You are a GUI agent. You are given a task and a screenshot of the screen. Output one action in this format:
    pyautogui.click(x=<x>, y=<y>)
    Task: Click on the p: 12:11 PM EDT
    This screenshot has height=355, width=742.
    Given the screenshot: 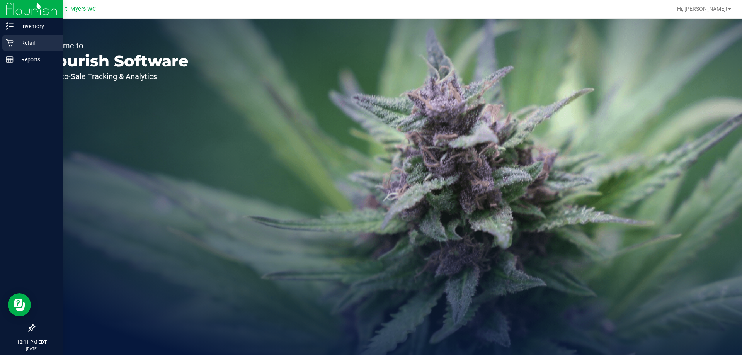 What is the action you would take?
    pyautogui.click(x=32, y=342)
    